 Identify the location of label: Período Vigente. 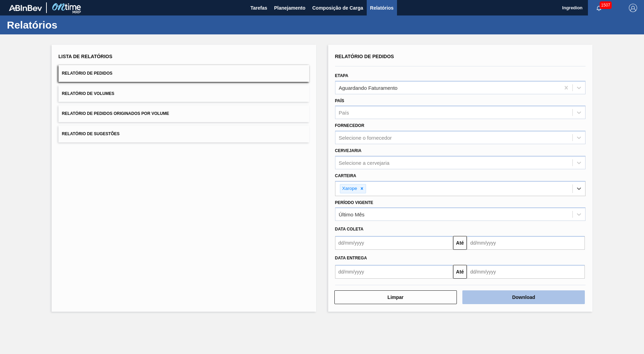
(354, 203).